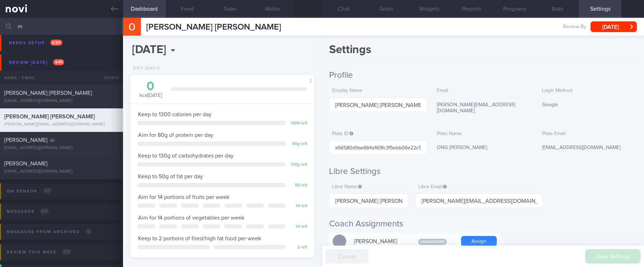 The height and width of the screenshot is (267, 644). I want to click on span: Keep to 130g of carbohydrates per day, so click(186, 156).